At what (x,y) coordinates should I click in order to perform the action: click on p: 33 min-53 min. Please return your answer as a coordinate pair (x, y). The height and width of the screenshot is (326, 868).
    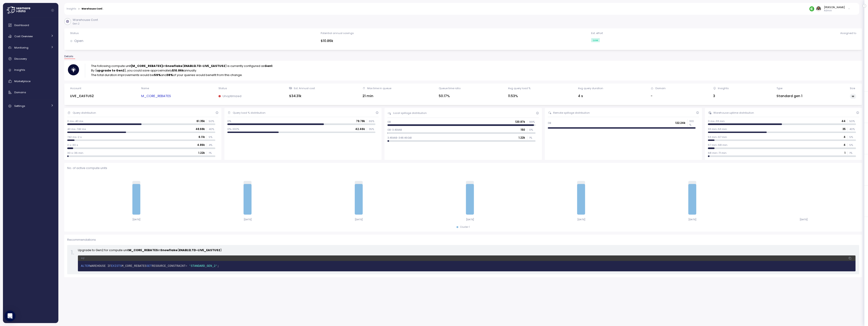
    Looking at the image, I should click on (717, 129).